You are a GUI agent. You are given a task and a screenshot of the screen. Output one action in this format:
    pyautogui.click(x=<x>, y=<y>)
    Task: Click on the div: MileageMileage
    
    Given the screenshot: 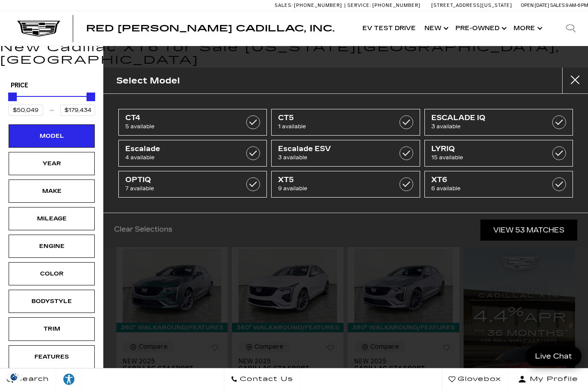 What is the action you would take?
    pyautogui.click(x=52, y=219)
    